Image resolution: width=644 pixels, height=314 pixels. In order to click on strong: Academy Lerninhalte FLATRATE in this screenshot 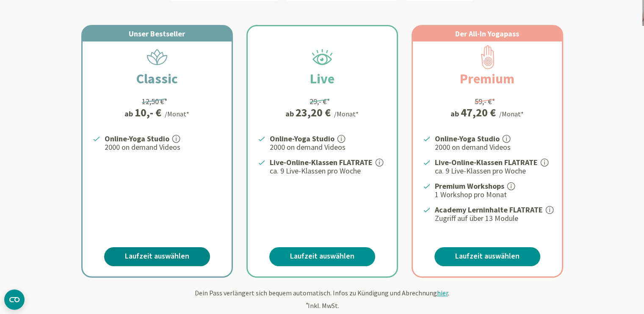, I will do `click(488, 210)`.